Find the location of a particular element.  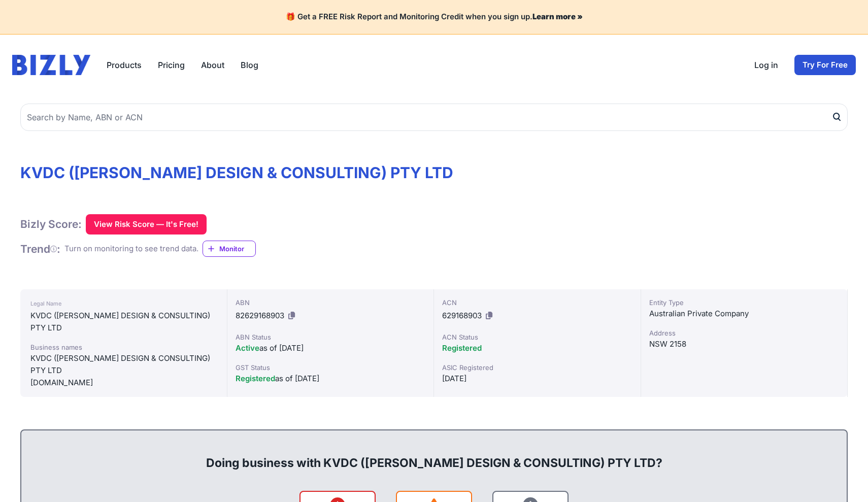

span: 82629168903 is located at coordinates (260, 315).